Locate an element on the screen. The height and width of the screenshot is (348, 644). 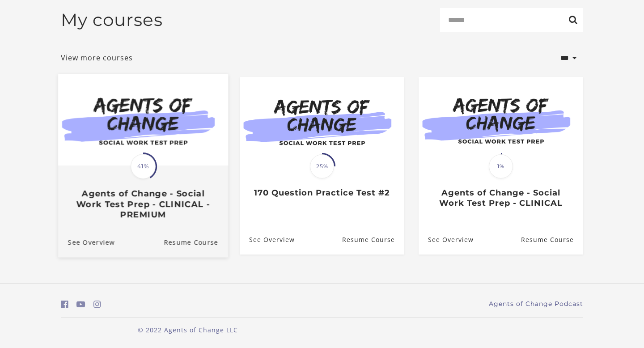
i: https://www.youtube.com/c/AgentsofChangeTestPrepbyMeaganMitchell (Open in a new window) is located at coordinates (81, 304).